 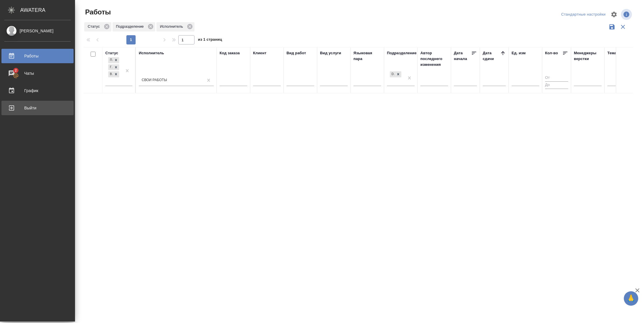 What do you see at coordinates (260, 53) in the screenshot?
I see `div: Клиент` at bounding box center [260, 53].